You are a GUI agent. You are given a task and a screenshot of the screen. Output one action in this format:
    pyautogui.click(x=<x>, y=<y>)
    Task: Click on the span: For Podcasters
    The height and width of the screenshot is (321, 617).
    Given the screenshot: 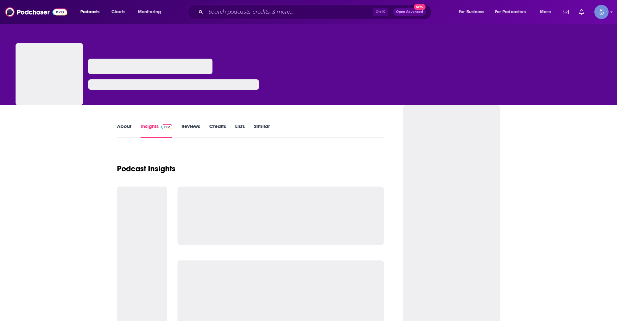 What is the action you would take?
    pyautogui.click(x=510, y=12)
    